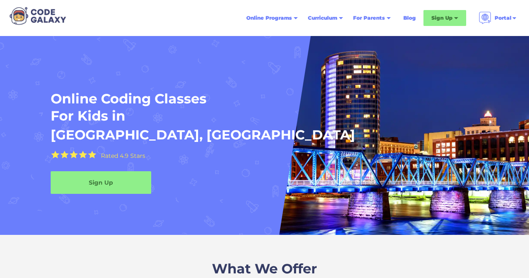 This screenshot has width=529, height=278. Describe the element at coordinates (231, 107) in the screenshot. I see `h1: Online Coding Classes For Kids in` at that location.